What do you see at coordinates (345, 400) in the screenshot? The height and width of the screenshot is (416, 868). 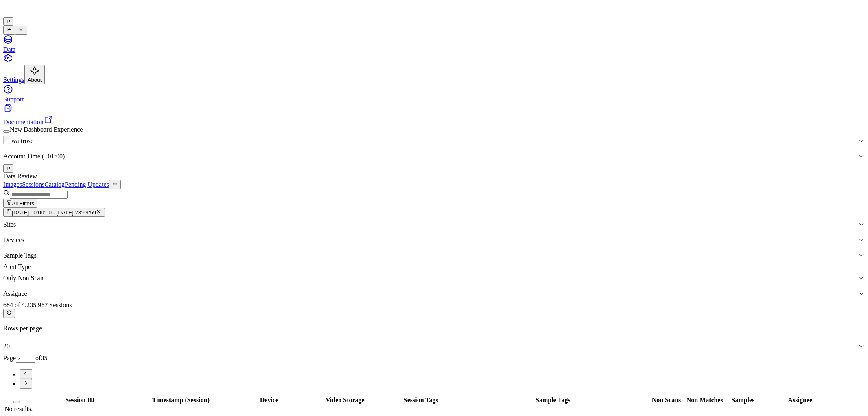 I see `th: Video Storage` at bounding box center [345, 400].